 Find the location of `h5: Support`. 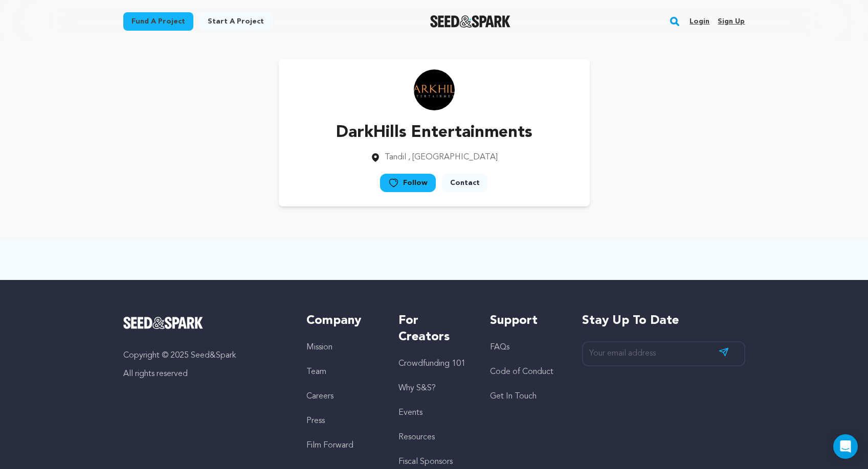

h5: Support is located at coordinates (525, 321).